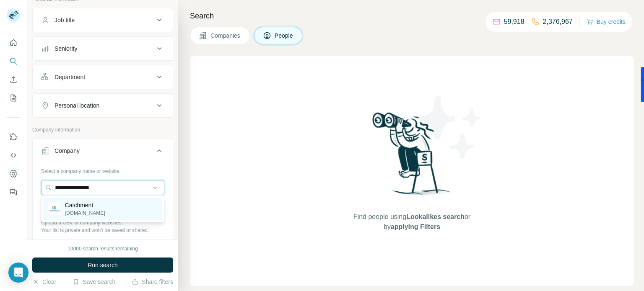  I want to click on div: Job title, so click(65, 20).